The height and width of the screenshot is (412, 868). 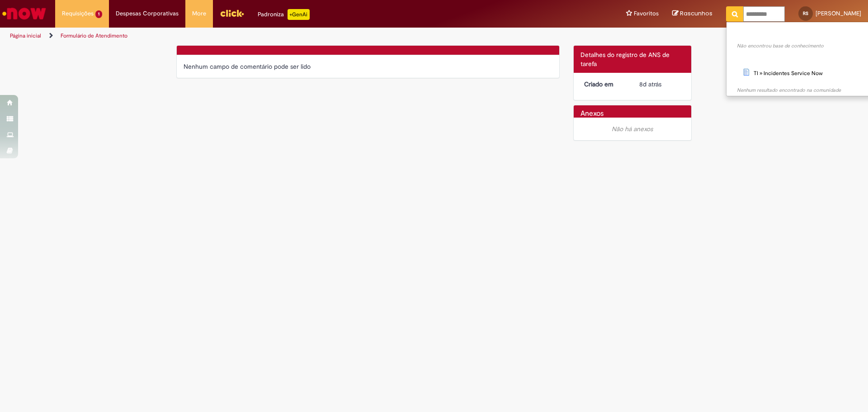 What do you see at coordinates (696, 13) in the screenshot?
I see `span: Rascunhos` at bounding box center [696, 13].